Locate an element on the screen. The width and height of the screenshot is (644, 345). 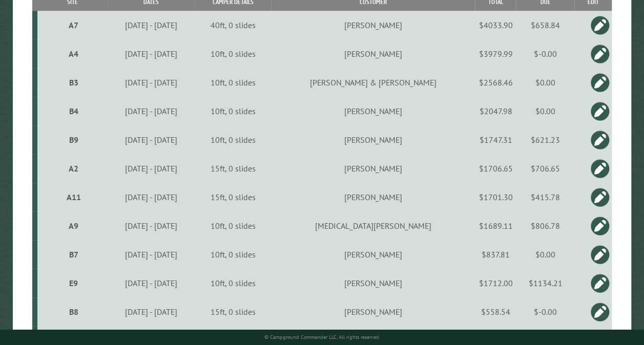
td: $4033.90 is located at coordinates (496, 25).